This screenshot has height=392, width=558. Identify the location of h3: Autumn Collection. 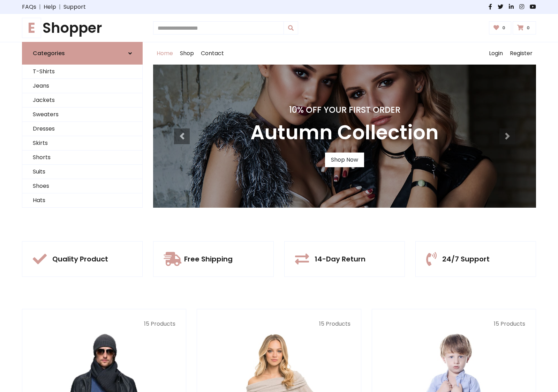
(345, 132).